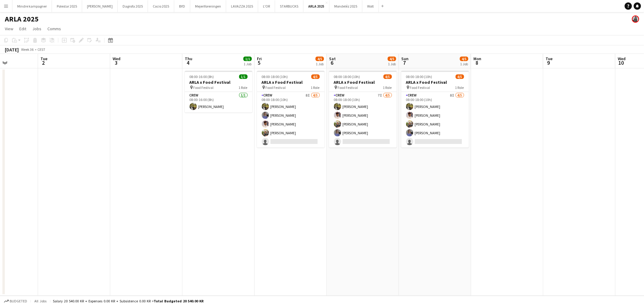  What do you see at coordinates (22, 29) in the screenshot?
I see `a: Edit` at bounding box center [22, 29].